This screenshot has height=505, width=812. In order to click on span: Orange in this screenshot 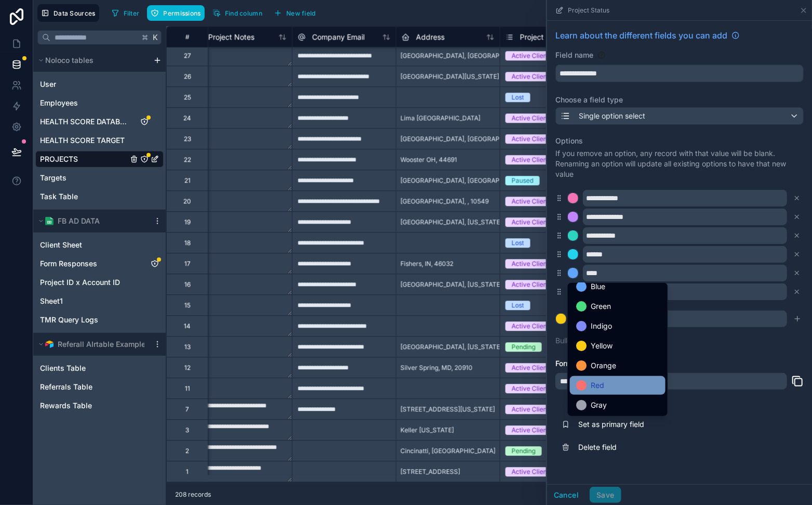, I will do `click(603, 366)`.